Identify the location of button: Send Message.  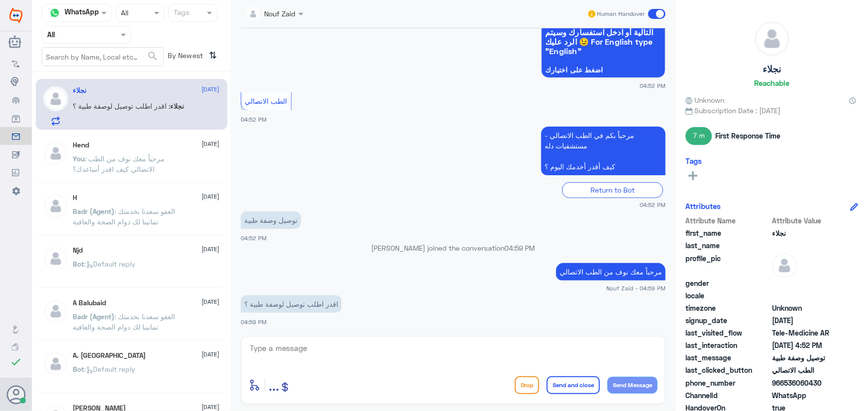
(632, 386).